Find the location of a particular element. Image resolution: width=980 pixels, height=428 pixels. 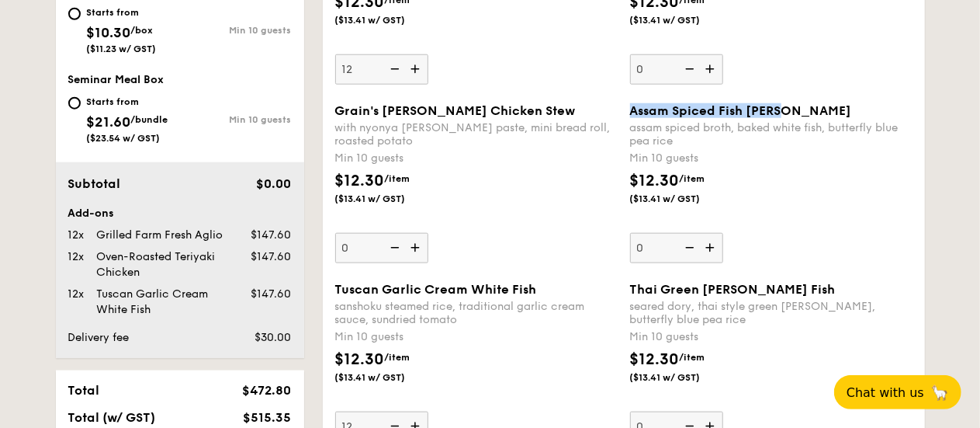

div: Oven-Roasted Teriyaki Chicken is located at coordinates (161, 264).